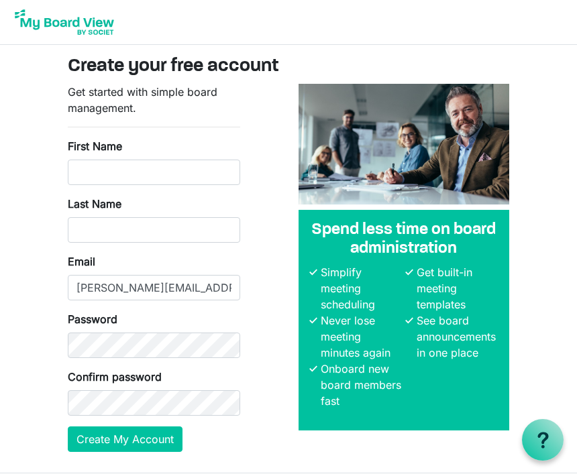 The width and height of the screenshot is (577, 474). I want to click on span: Get started with simple board management., so click(142, 100).